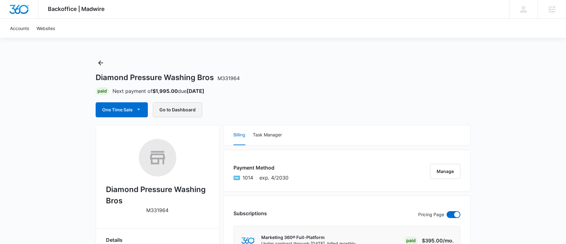 The height and width of the screenshot is (244, 566). What do you see at coordinates (158, 91) in the screenshot?
I see `p: Next payment of due` at bounding box center [158, 91].